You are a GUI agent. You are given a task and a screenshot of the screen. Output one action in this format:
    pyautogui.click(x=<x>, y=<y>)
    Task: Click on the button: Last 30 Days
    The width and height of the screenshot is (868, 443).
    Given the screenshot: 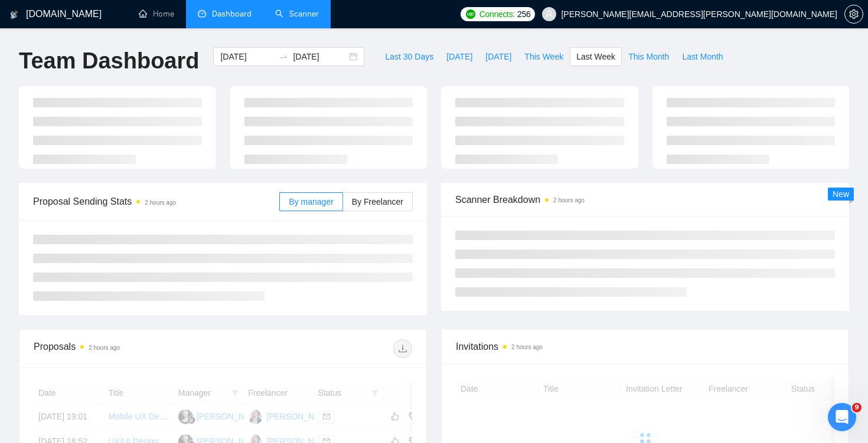 What is the action you would take?
    pyautogui.click(x=409, y=56)
    